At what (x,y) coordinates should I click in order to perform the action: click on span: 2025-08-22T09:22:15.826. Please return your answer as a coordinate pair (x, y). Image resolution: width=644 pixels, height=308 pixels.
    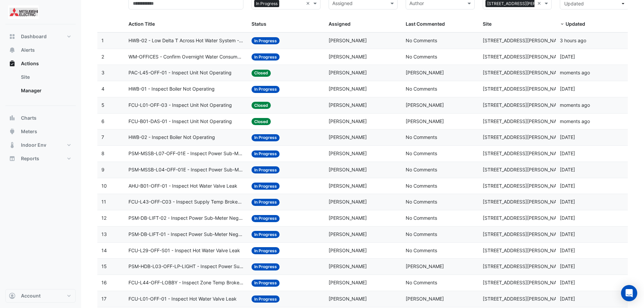
    Looking at the image, I should click on (573, 40).